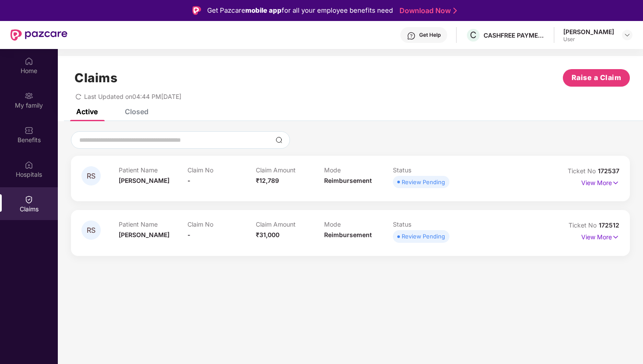 The width and height of the screenshot is (643, 364). What do you see at coordinates (279, 140) in the screenshot?
I see `img: svg+xml;base64,PHN2ZyBpZD0iU2VhcmNoLTMyeDMyIiB4bWxucz0iaHR0cDovL3d3dy53My5vcmcvMjAwMC9zdmciIHdpZH...` at bounding box center [279, 140].